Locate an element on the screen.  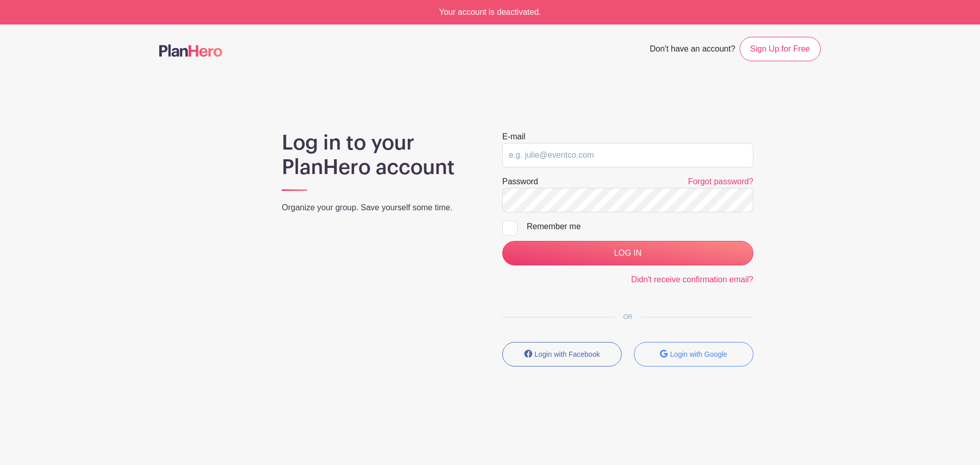
span: OR is located at coordinates (627, 317).